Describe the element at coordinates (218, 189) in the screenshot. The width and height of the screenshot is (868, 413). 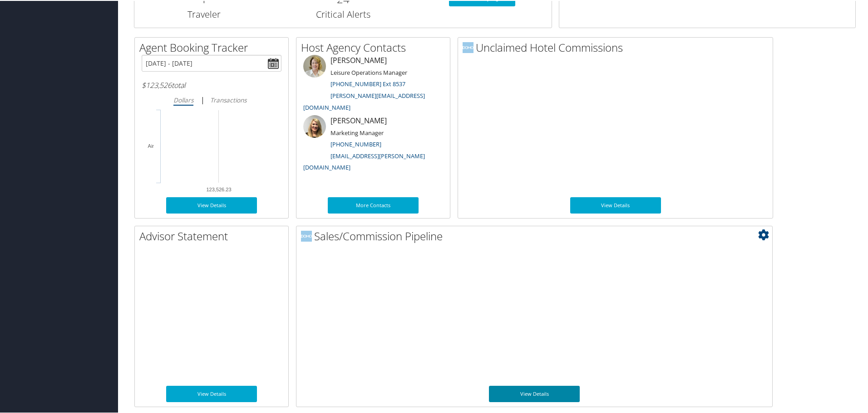
I see `tspan: 123,526.23` at that location.